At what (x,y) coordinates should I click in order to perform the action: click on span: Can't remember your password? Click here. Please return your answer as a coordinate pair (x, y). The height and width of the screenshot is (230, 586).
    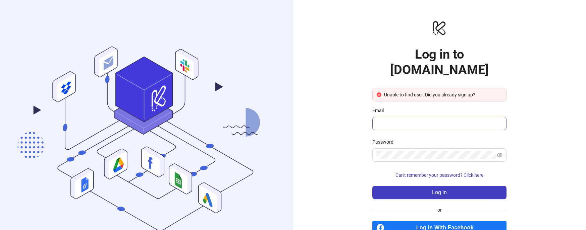
    Looking at the image, I should click on (439, 175).